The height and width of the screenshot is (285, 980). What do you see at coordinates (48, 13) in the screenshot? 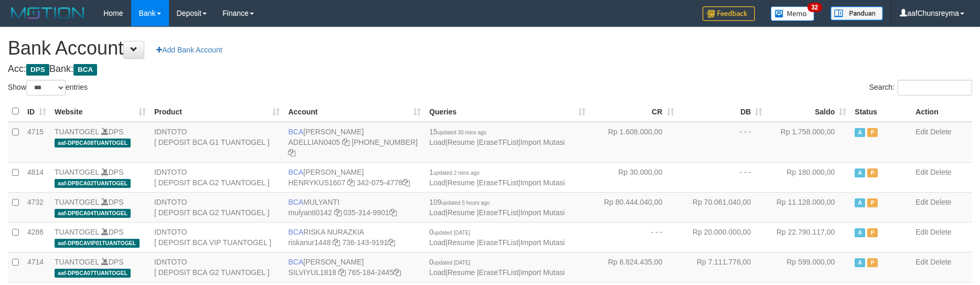
I see `img: MOTION_logo.png` at bounding box center [48, 13].